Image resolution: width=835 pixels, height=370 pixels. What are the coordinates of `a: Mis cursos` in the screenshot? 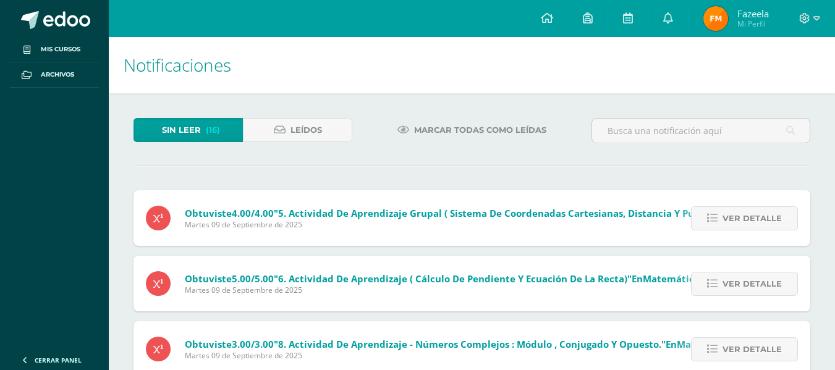 It's located at (54, 49).